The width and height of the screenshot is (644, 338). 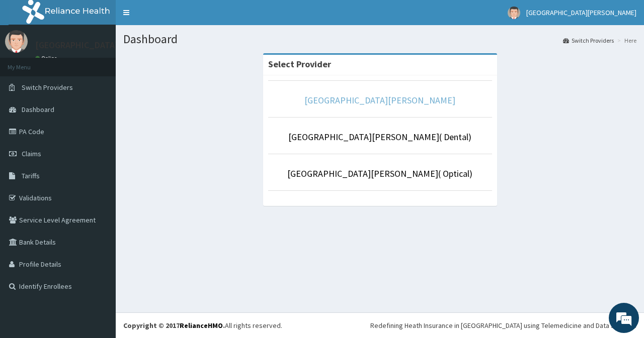 What do you see at coordinates (299, 64) in the screenshot?
I see `strong: Select Provider` at bounding box center [299, 64].